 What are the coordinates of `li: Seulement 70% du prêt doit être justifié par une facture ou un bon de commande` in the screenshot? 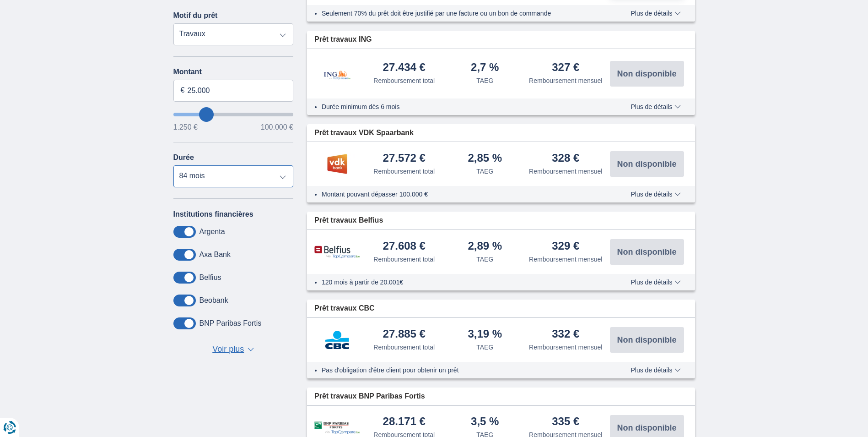 It's located at (463, 14).